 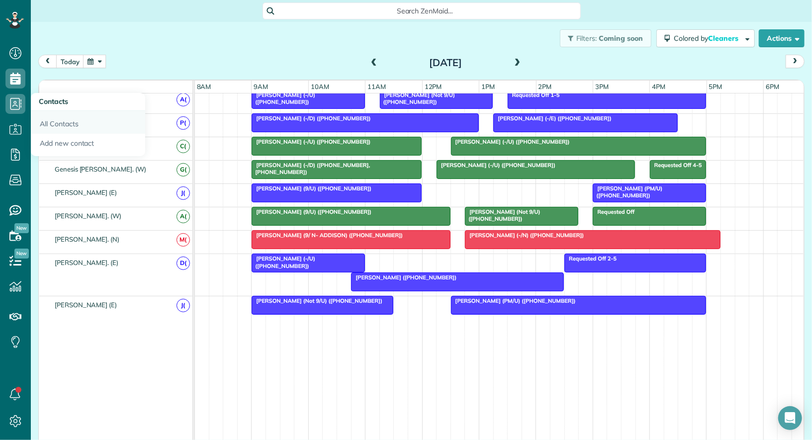 What do you see at coordinates (715, 87) in the screenshot?
I see `span: 5pm` at bounding box center [715, 87].